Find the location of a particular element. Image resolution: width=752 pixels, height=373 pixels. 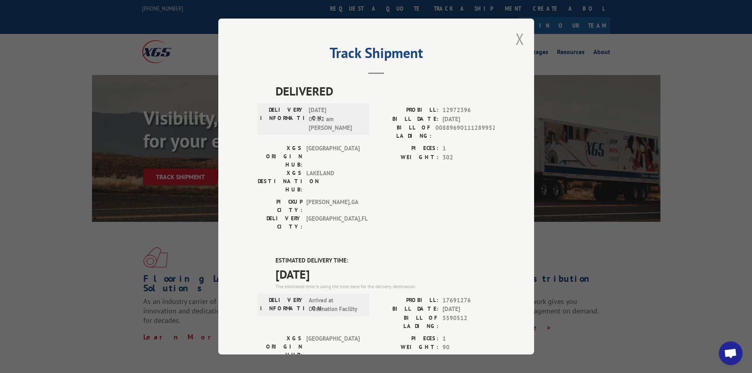

span: 12972396 is located at coordinates (469, 110).